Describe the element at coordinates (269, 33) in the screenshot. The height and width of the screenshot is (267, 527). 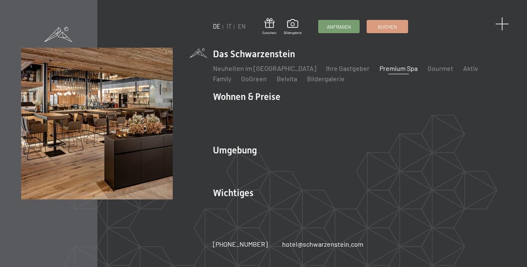
I see `span: Gutschein` at that location.